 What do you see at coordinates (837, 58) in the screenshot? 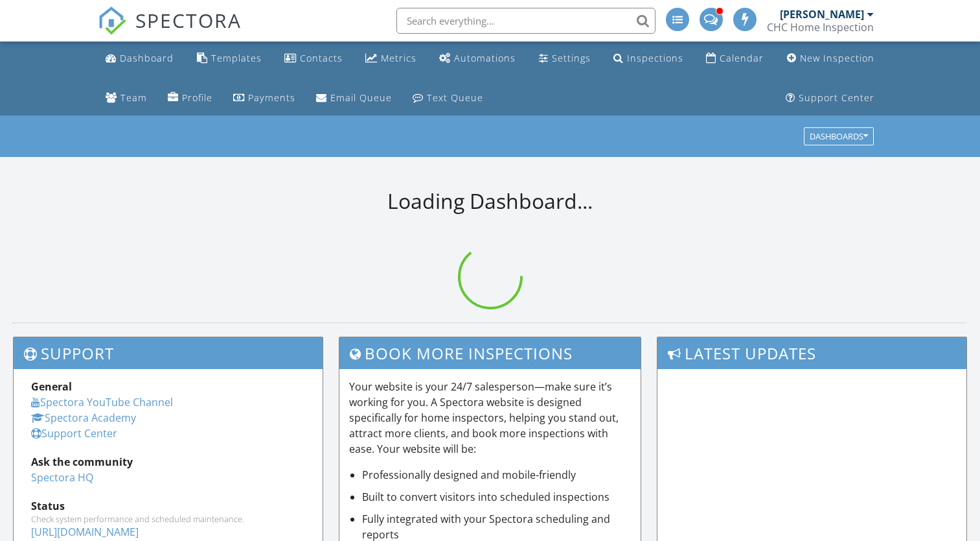
I see `div: New Inspection` at bounding box center [837, 58].